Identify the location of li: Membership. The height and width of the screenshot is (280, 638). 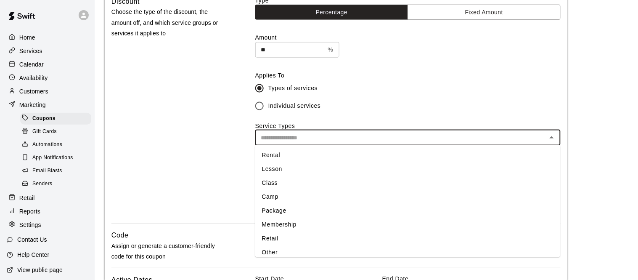
(408, 225).